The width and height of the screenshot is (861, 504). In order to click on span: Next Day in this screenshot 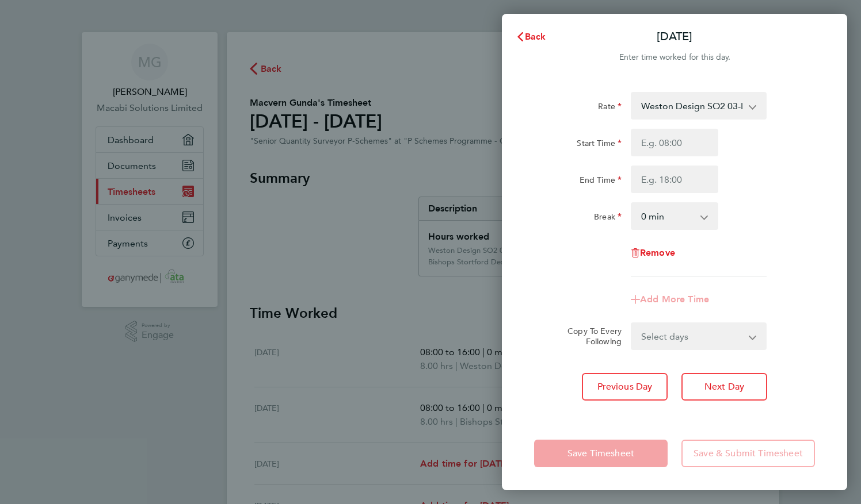, I will do `click(724, 387)`.